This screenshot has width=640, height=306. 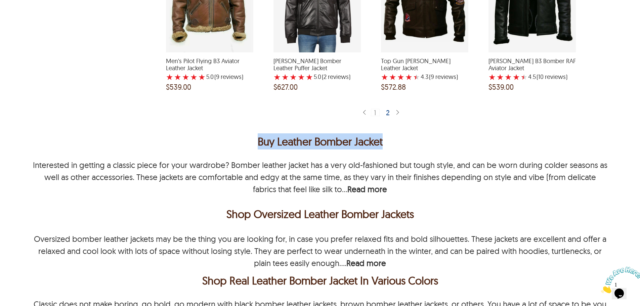 What do you see at coordinates (317, 71) in the screenshot?
I see `a: Owen Bomber Leather Puffer Jacket with a 5 Star Rating 2 Product Review and a price of $627.00` at bounding box center [317, 71].